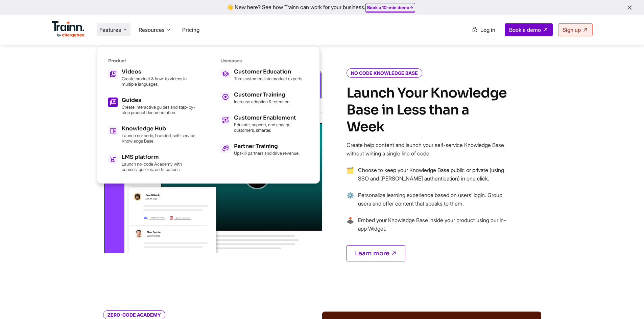  What do you see at coordinates (152, 78) in the screenshot?
I see `a: Videos Create product & how-to videos in multiple languages.` at bounding box center [152, 78].